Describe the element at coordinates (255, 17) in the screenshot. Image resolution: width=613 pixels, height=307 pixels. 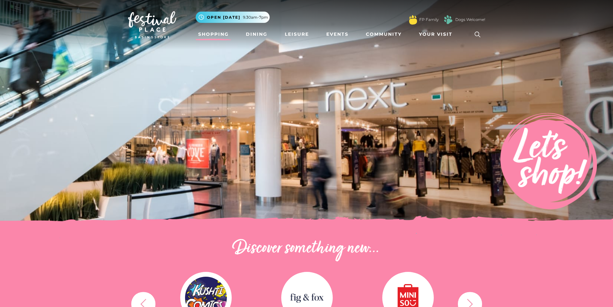
I see `span: 9.30am-7pm` at that location.